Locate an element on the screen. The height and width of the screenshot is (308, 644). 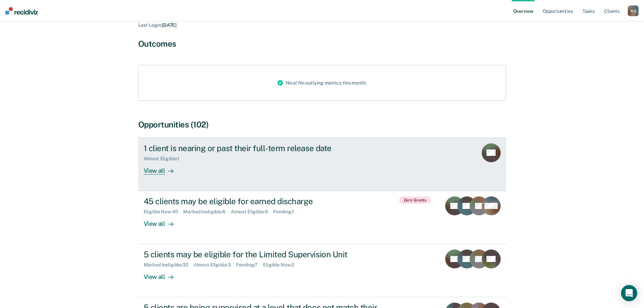
div: Marked Ineligible : 6 is located at coordinates (207, 211).